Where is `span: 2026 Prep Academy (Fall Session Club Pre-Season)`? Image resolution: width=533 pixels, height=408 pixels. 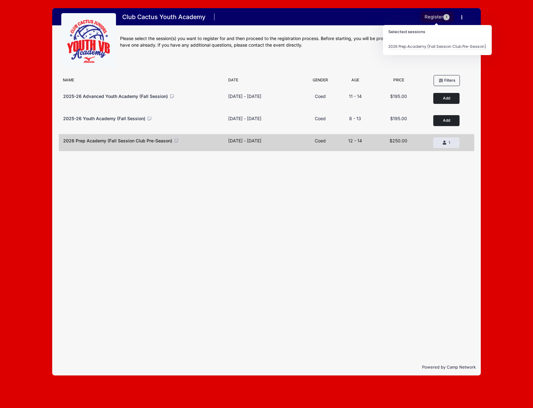 span: 2026 Prep Academy (Fall Session Club Pre-Season) is located at coordinates (118, 140).